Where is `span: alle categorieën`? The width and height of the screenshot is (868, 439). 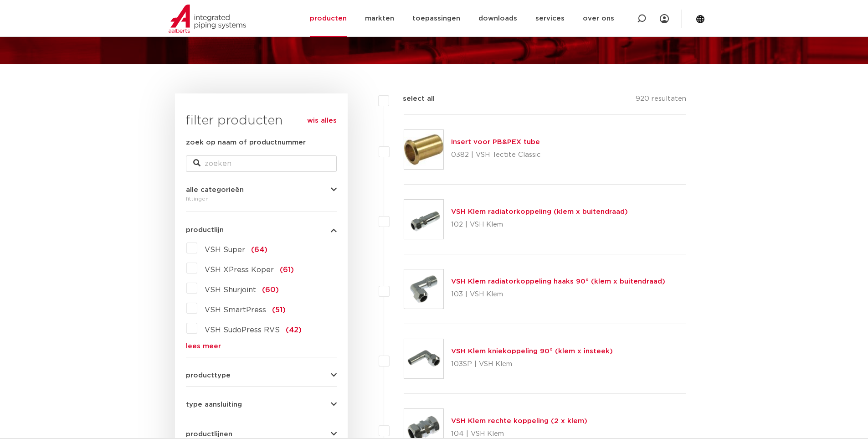 span: alle categorieën is located at coordinates (215, 190).